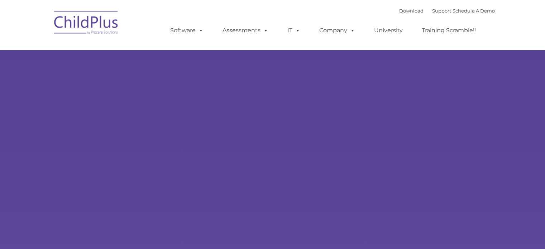 This screenshot has width=545, height=249. I want to click on a: Assessments, so click(245, 30).